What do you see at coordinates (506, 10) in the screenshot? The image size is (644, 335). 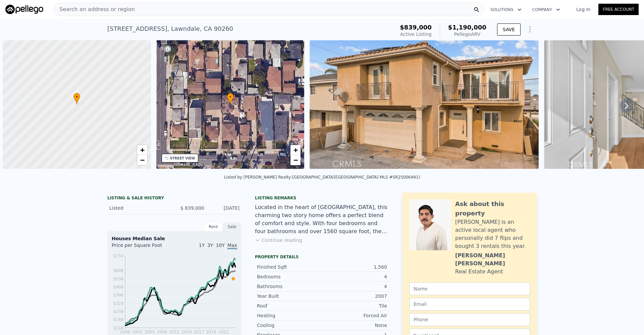 I see `button: Solutions` at bounding box center [506, 10].